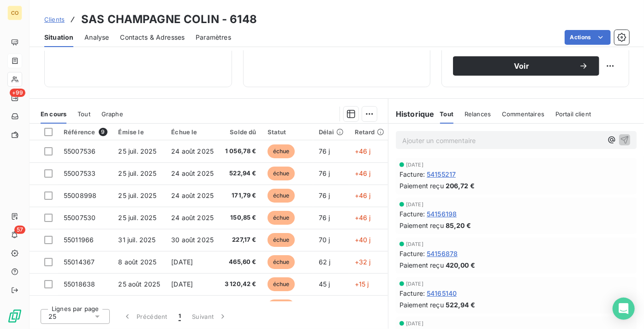  I want to click on span: 1, so click(179, 317).